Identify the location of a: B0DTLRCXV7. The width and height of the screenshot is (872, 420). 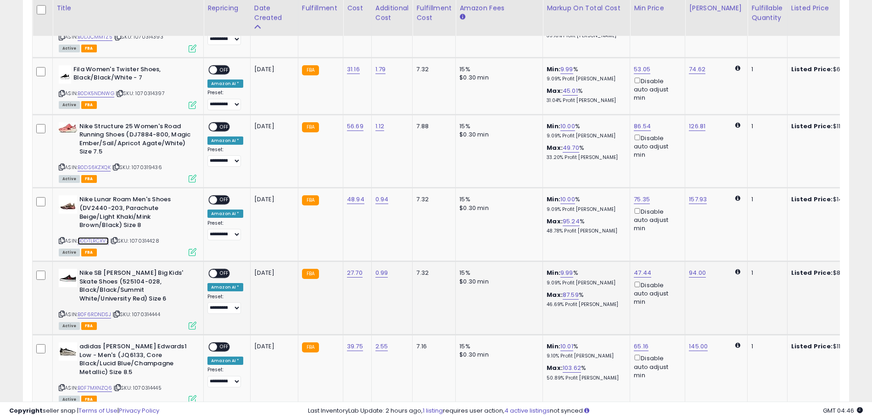
(93, 241).